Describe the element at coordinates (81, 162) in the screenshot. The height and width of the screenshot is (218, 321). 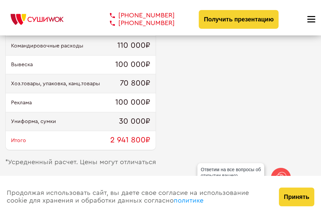
I see `div: Усредненный расчет. Цены могут отличаться` at that location.